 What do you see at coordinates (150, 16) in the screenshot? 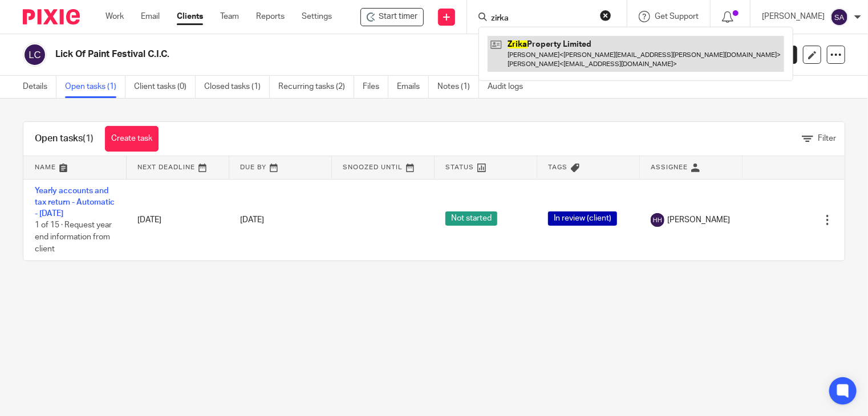
I see `a: Email` at bounding box center [150, 16].